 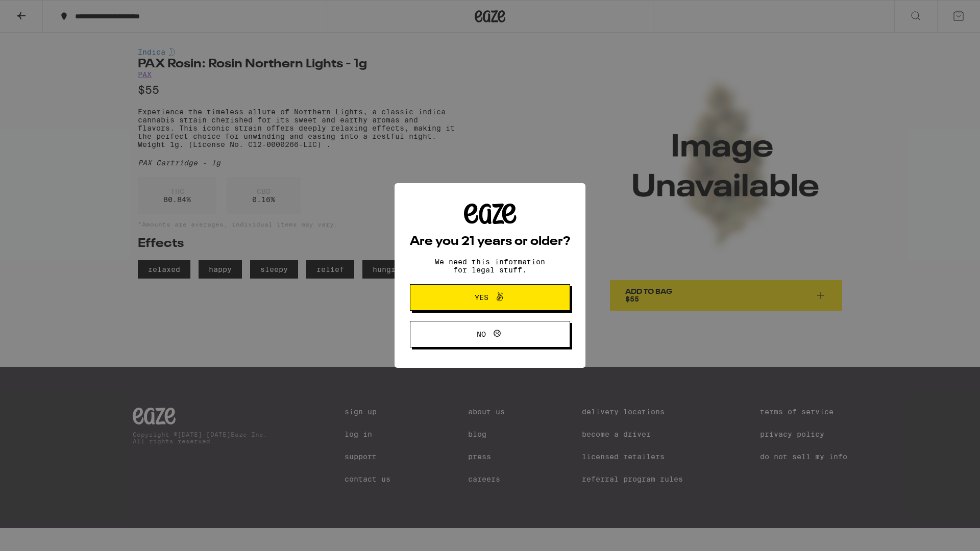 I want to click on span: Yes, so click(x=481, y=297).